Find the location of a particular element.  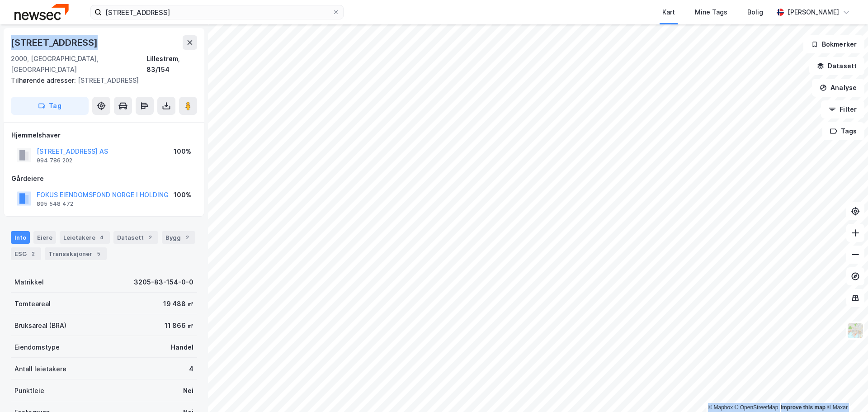

div: Leietakere is located at coordinates (85, 237).